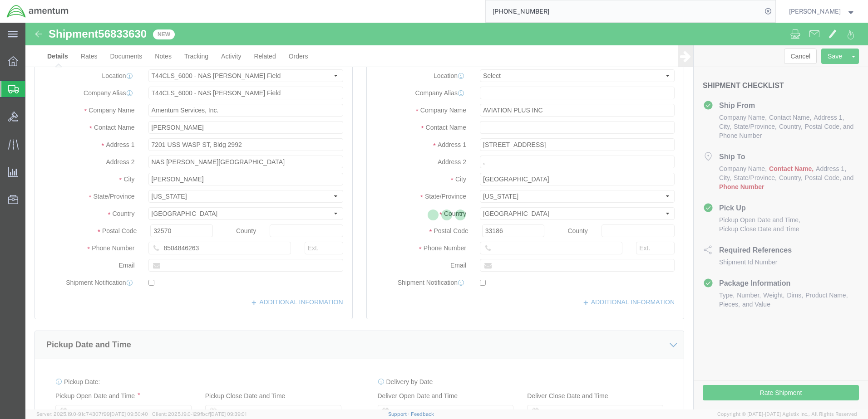 This screenshot has width=868, height=419. I want to click on img: logo, so click(38, 11).